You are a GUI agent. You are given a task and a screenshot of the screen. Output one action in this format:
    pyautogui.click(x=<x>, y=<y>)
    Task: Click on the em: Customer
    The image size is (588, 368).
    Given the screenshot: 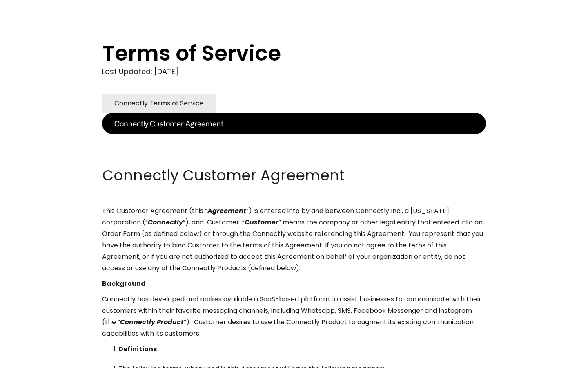 What is the action you would take?
    pyautogui.click(x=261, y=222)
    